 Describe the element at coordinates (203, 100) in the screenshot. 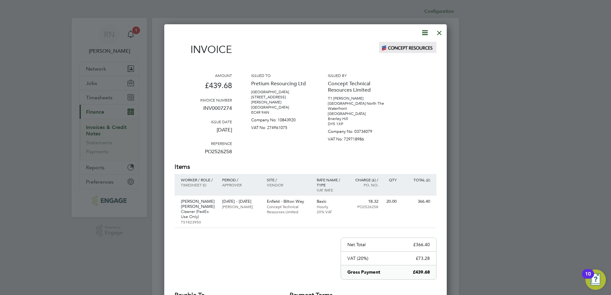

I see `h3: Invoice number` at that location.